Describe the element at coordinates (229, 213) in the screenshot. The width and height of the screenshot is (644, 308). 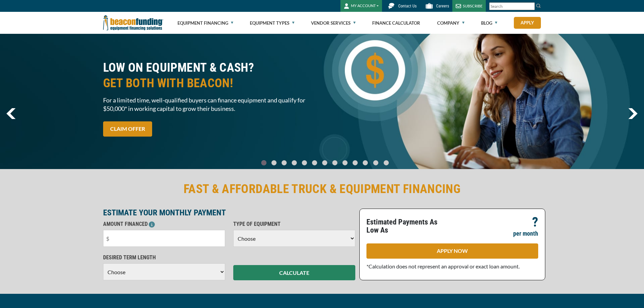
I see `p: ESTIMATE YOUR MONTHLY PAYMENT` at that location.